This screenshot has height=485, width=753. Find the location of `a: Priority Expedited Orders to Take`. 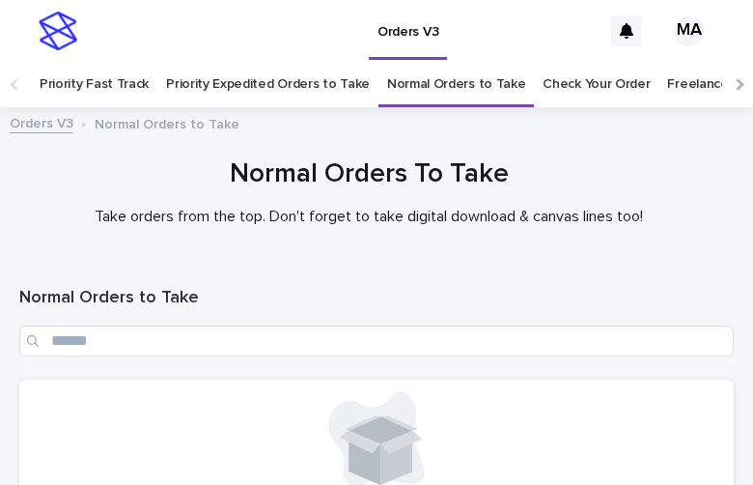

a: Priority Expedited Orders to Take is located at coordinates (268, 84).